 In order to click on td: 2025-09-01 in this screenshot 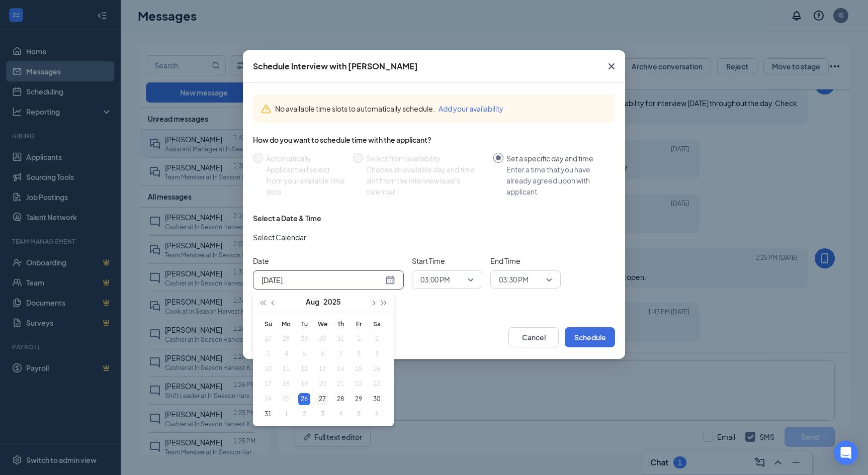, I will do `click(286, 414)`.